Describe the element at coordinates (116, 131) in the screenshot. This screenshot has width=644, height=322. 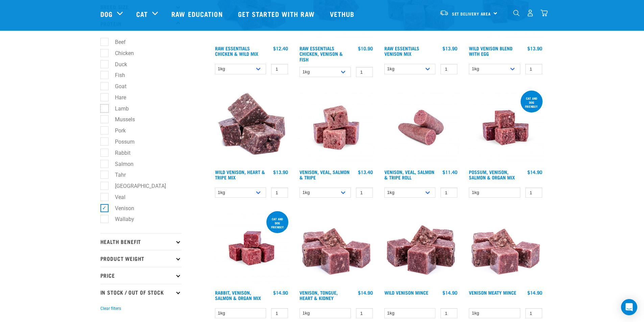
I see `label: Pork` at that location.